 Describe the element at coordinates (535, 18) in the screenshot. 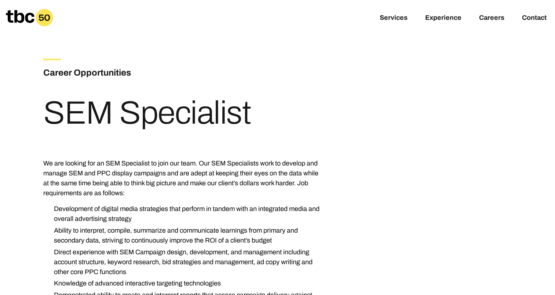

I see `a: Contact` at that location.